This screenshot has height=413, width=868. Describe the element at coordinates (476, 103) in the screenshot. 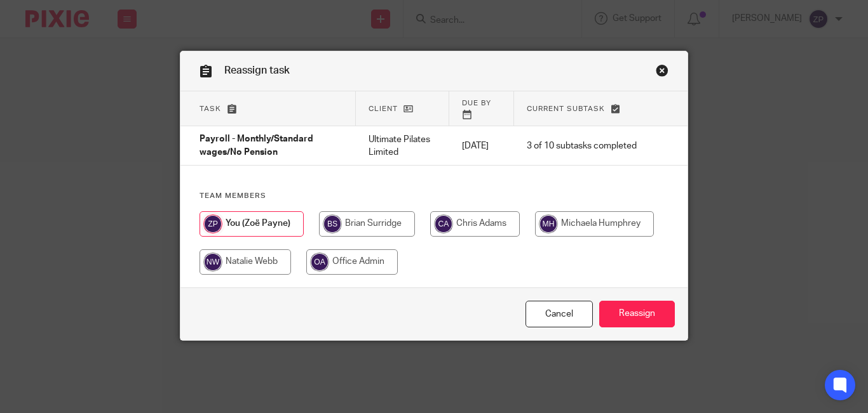

I see `span: Due by` at that location.